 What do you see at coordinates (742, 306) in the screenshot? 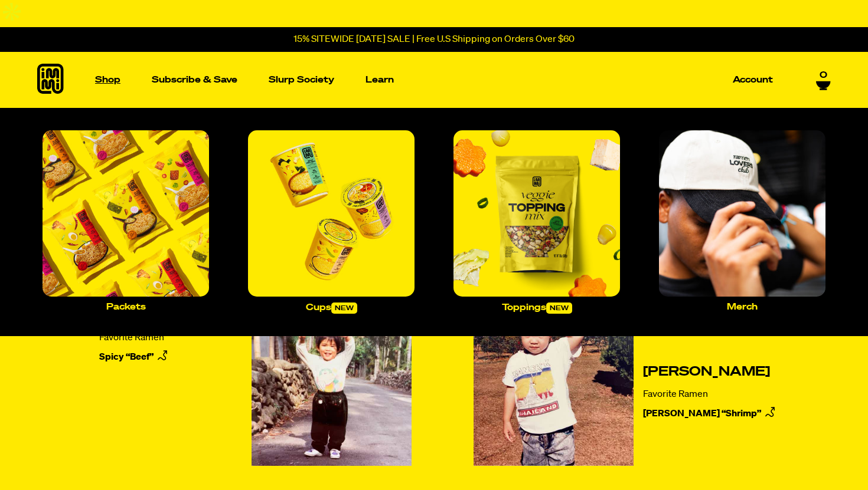
I see `p: Merch` at bounding box center [742, 306].